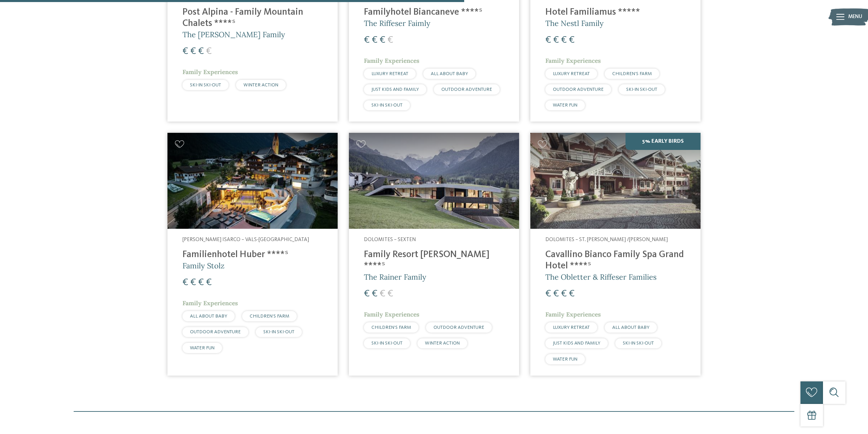 This screenshot has width=868, height=434. What do you see at coordinates (574, 23) in the screenshot?
I see `span: The Nestl Family` at bounding box center [574, 23].